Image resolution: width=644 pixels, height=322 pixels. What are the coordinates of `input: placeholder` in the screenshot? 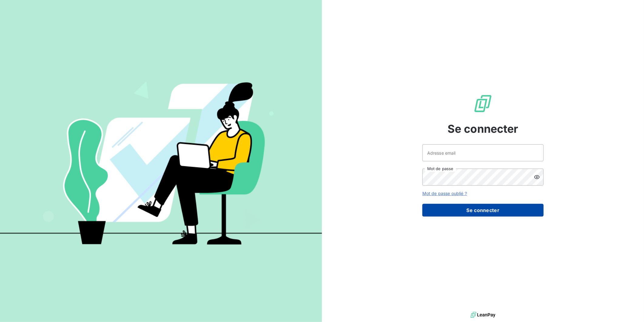 It's located at (483, 153).